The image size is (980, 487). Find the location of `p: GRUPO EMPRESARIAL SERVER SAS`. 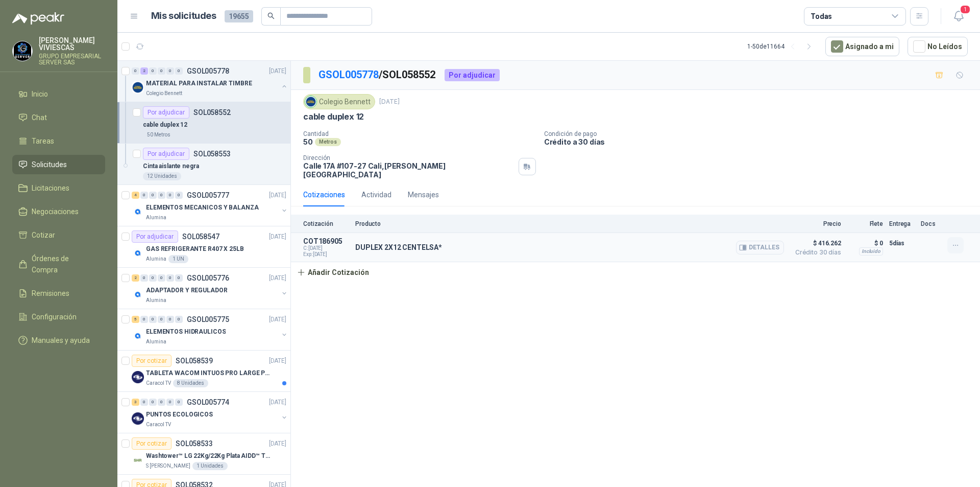

p: GRUPO EMPRESARIAL SERVER SAS is located at coordinates (72, 60).